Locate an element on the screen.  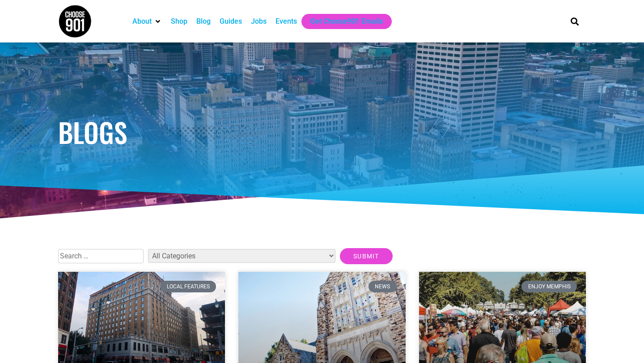
a: Blog is located at coordinates (204, 21).